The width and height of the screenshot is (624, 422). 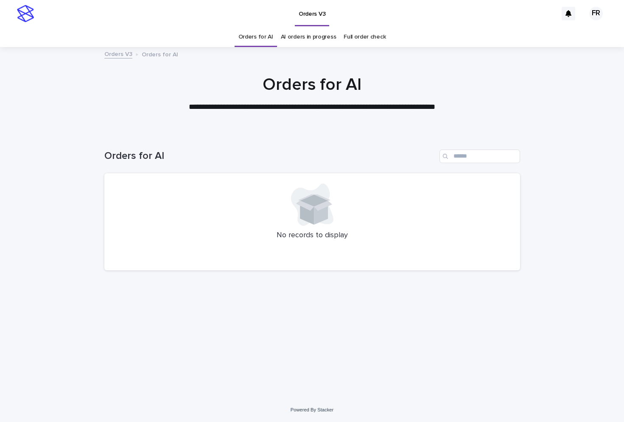 What do you see at coordinates (312, 236) in the screenshot?
I see `p: No records to display` at bounding box center [312, 236].